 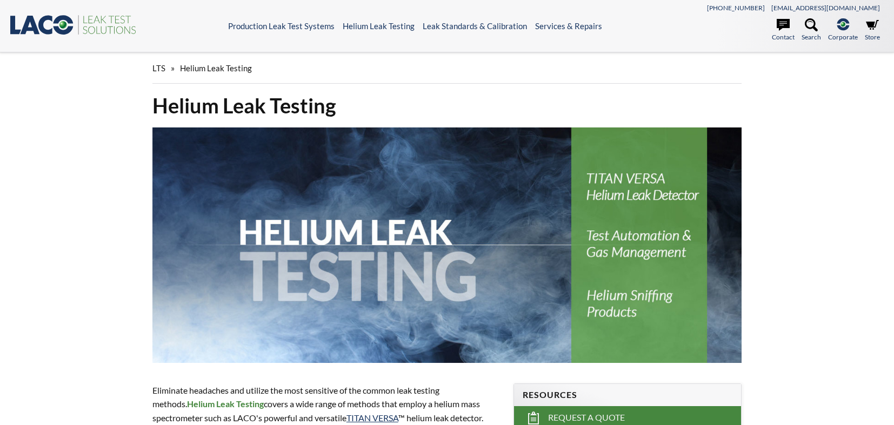 I want to click on a: Leak Standards & Calibration, so click(x=475, y=26).